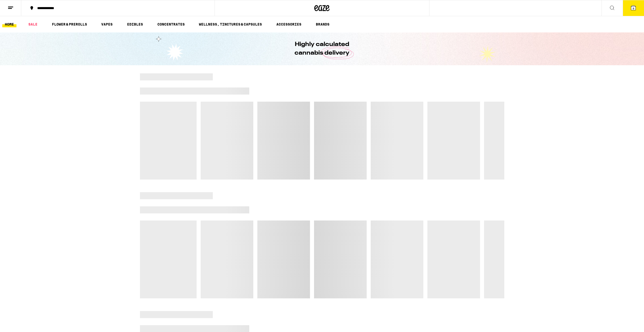  Describe the element at coordinates (10, 25) in the screenshot. I see `a: HOME` at that location.